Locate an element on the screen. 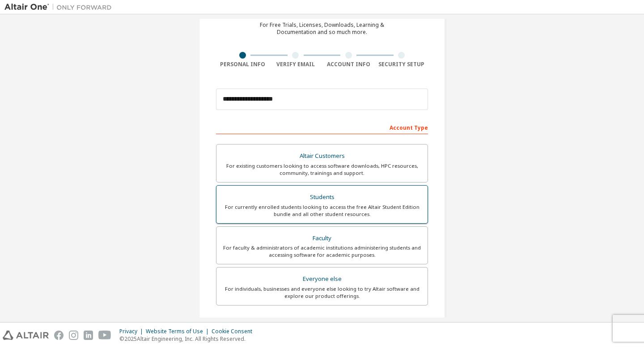 The image size is (644, 348). div: Security Setup is located at coordinates (402, 65).